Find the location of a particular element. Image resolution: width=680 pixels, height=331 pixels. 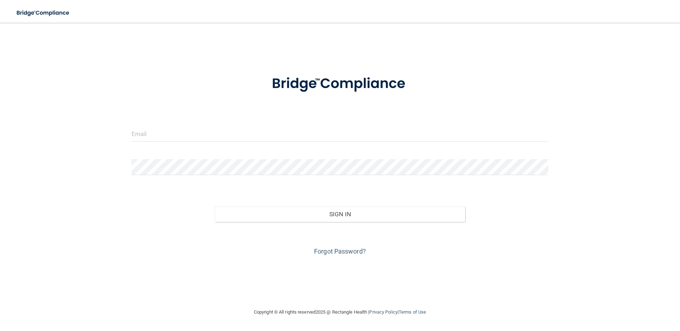

input: Email is located at coordinates (340, 134).